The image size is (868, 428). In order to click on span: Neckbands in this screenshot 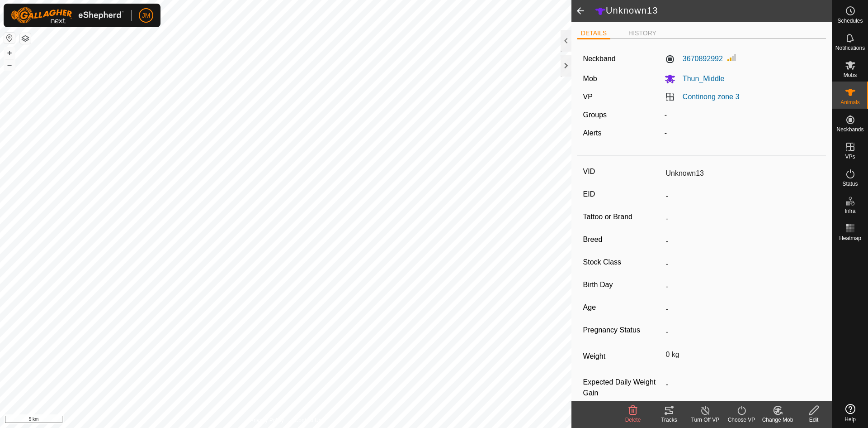, I will do `click(850, 130)`.